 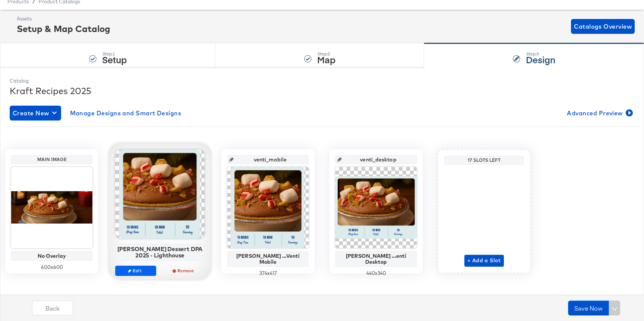 I want to click on strong: Map, so click(x=326, y=59).